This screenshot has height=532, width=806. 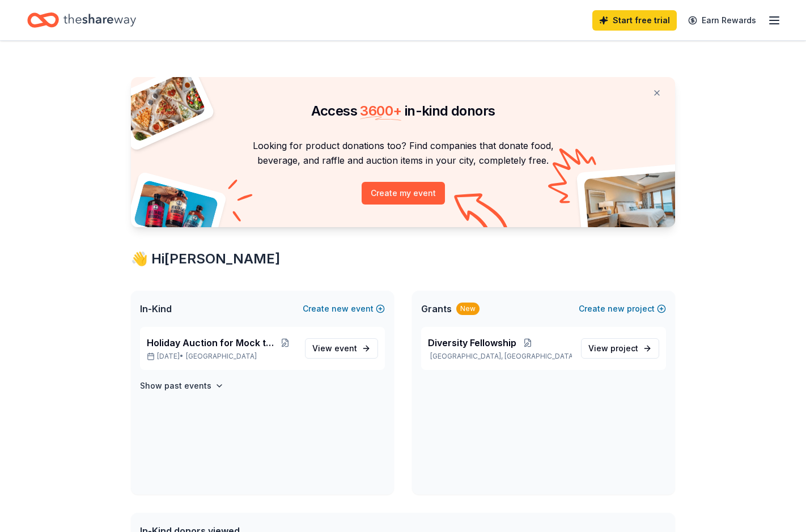 I want to click on div: New, so click(x=468, y=309).